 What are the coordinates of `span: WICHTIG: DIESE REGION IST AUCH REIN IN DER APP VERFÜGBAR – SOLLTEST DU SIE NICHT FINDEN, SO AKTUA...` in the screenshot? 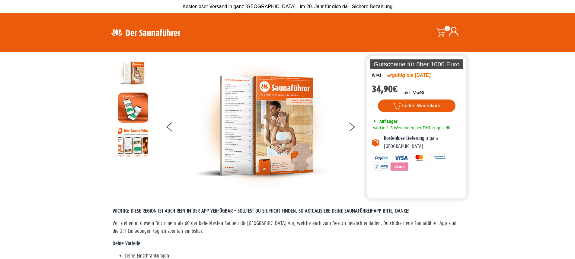 It's located at (261, 211).